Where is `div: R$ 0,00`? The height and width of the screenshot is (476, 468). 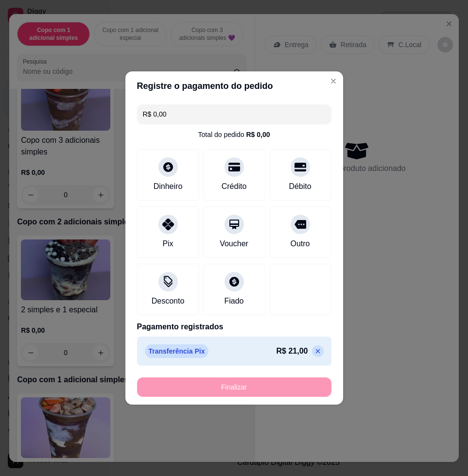
div: R$ 0,00 is located at coordinates (258, 135).